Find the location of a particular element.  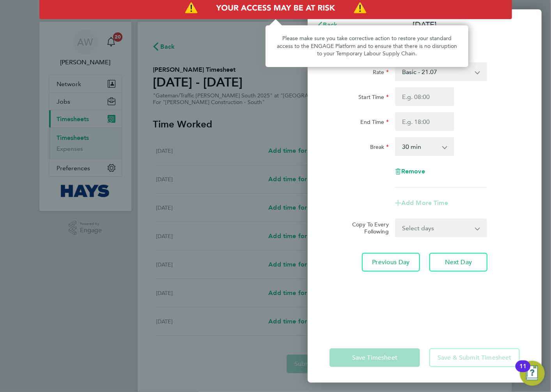

span: Next Day is located at coordinates (458, 262).